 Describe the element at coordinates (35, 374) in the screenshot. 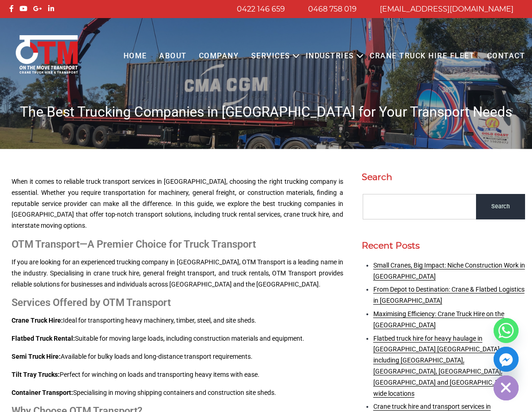

I see `strong: Tilt Tray Trucks:` at that location.